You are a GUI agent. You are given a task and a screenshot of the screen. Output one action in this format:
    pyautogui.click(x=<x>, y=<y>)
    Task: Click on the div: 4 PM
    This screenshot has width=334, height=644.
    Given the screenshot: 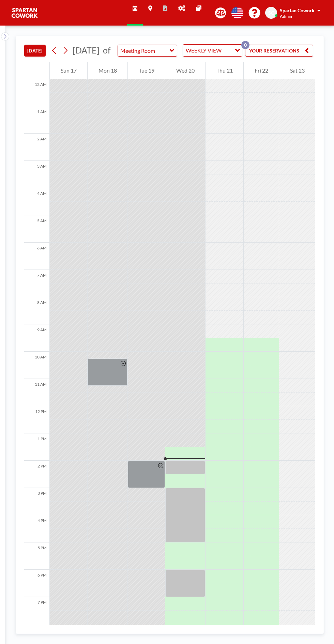 What is the action you would take?
    pyautogui.click(x=37, y=529)
    